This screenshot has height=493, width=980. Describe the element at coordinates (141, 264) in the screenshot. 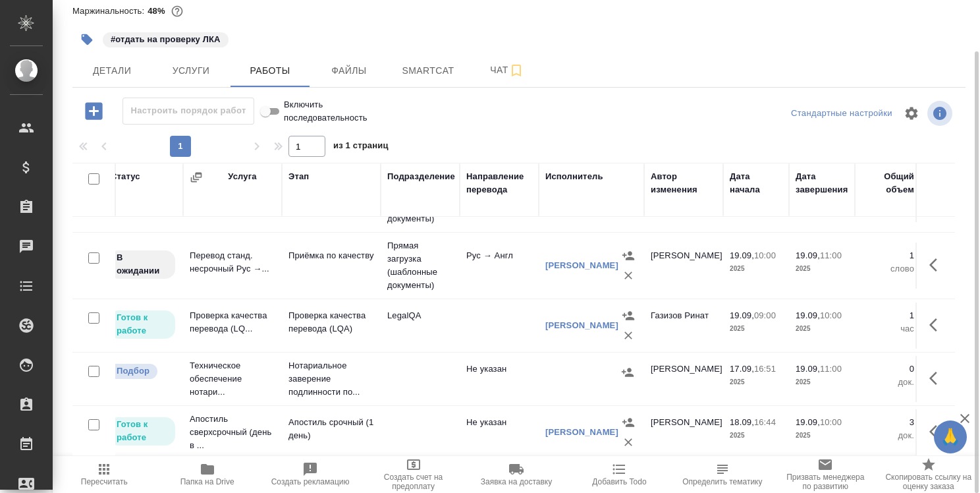

I see `p: В ожидании` at that location.